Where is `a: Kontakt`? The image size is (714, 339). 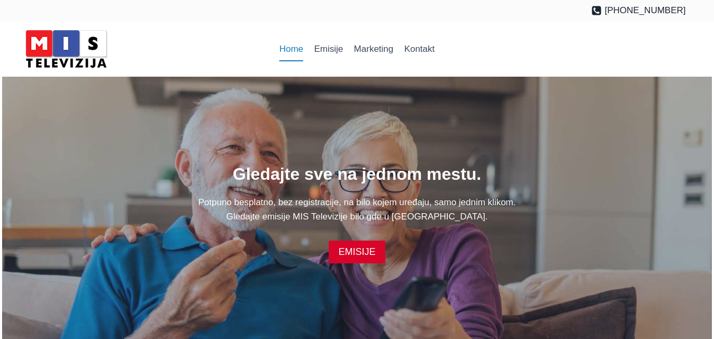 a: Kontakt is located at coordinates (419, 49).